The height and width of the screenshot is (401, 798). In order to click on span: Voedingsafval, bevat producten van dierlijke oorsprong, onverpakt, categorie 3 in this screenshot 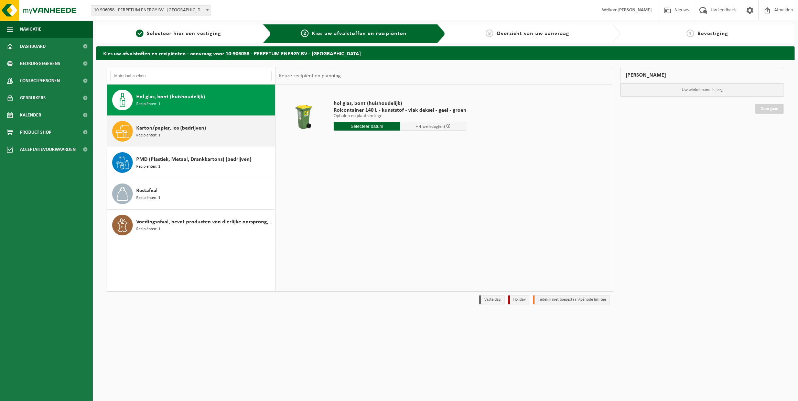, I will do `click(205, 222)`.